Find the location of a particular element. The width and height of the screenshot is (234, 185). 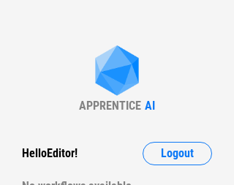

div: APPRENTICE is located at coordinates (109, 105).